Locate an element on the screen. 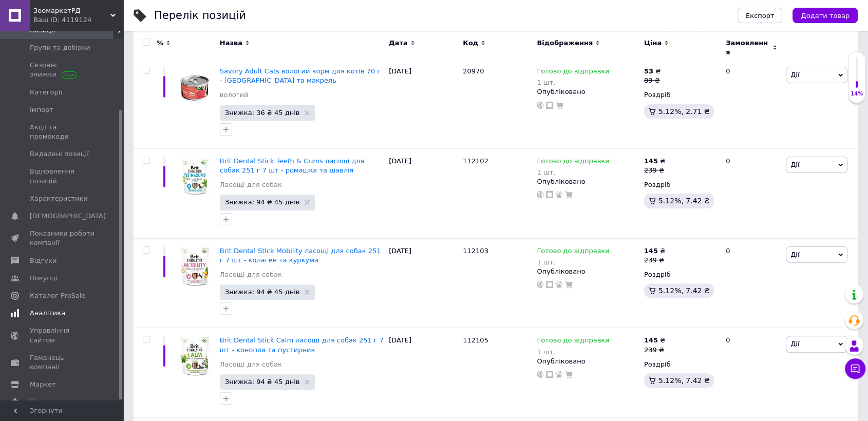  span: Додати товар is located at coordinates (825, 16).